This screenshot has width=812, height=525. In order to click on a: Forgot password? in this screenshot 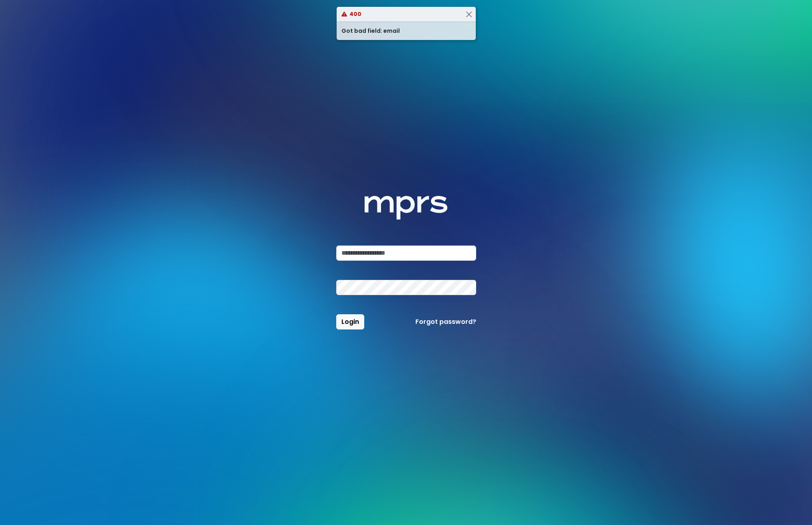, I will do `click(446, 322)`.